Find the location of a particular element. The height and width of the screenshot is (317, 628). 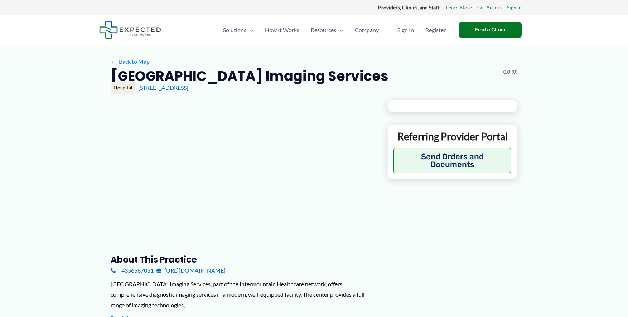

span: (0) is located at coordinates (515, 72).